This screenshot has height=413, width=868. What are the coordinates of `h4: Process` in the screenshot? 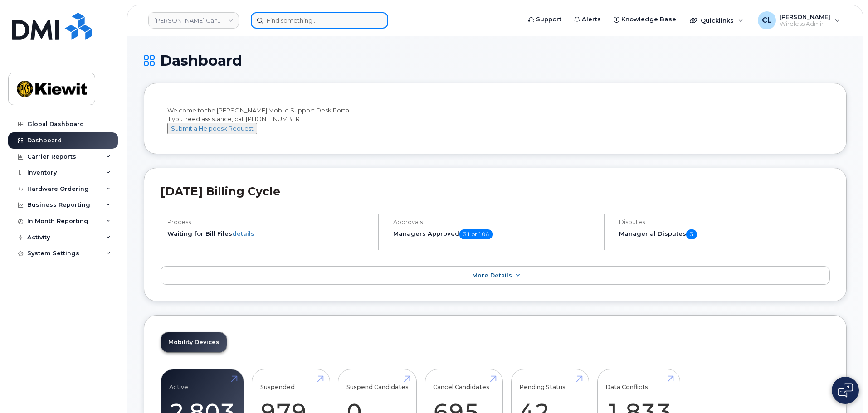 It's located at (268, 222).